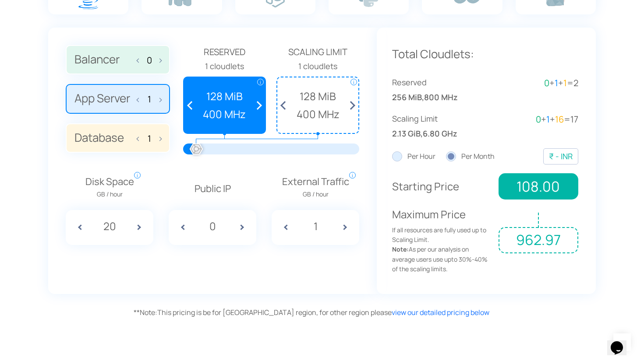  Describe the element at coordinates (149, 99) in the screenshot. I see `input: App Server` at that location.